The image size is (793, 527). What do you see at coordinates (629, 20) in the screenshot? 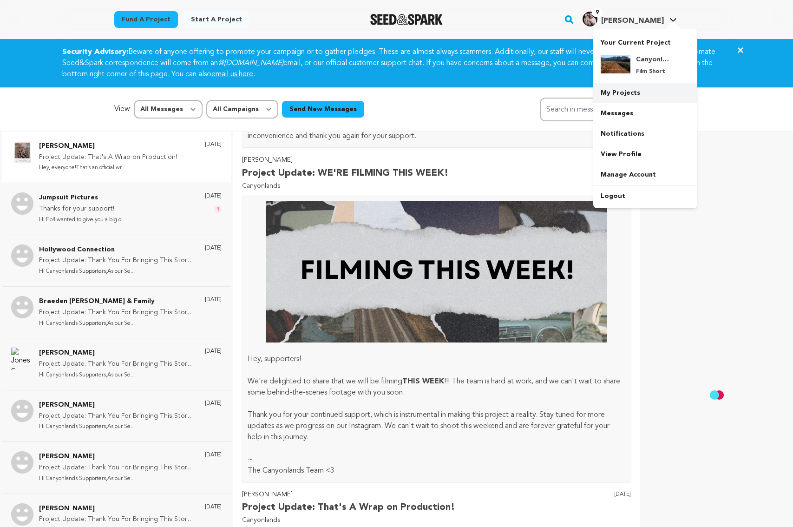
I see `span: Eb G.'s Profile` at bounding box center [629, 20].